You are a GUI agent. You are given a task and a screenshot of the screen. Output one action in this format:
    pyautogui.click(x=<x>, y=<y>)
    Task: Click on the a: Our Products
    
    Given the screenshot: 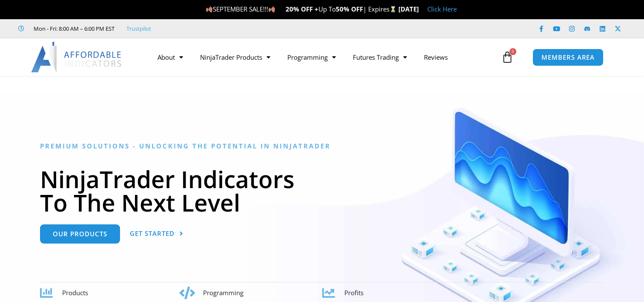 What is the action you would take?
    pyautogui.click(x=80, y=234)
    